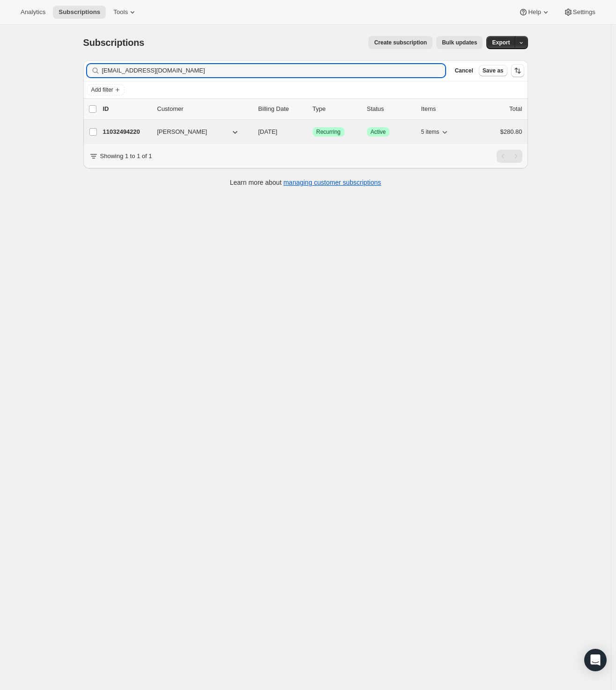  Describe the element at coordinates (336, 109) in the screenshot. I see `div: Type` at that location.